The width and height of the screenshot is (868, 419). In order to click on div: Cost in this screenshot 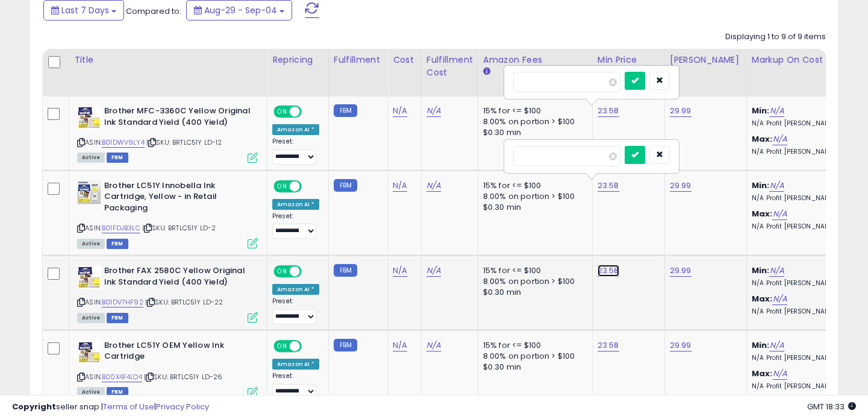, I will do `click(404, 60)`.